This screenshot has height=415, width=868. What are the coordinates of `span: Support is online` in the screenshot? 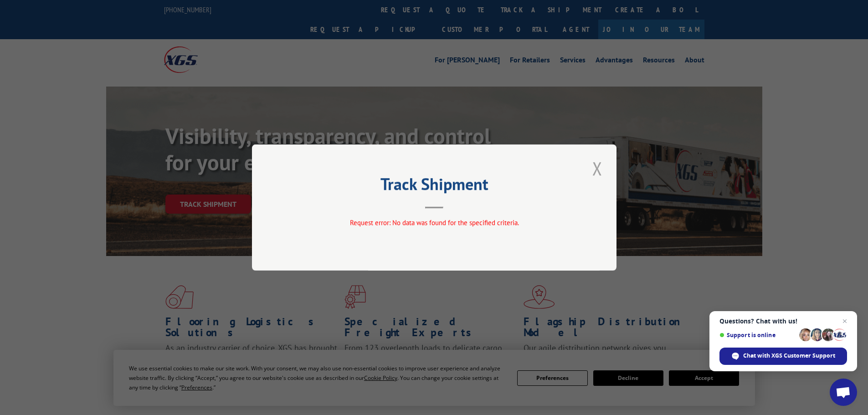 It's located at (758, 335).